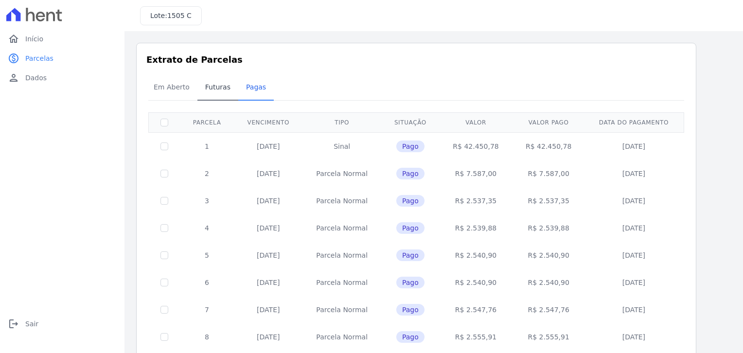  Describe the element at coordinates (207, 310) in the screenshot. I see `td: 7` at that location.